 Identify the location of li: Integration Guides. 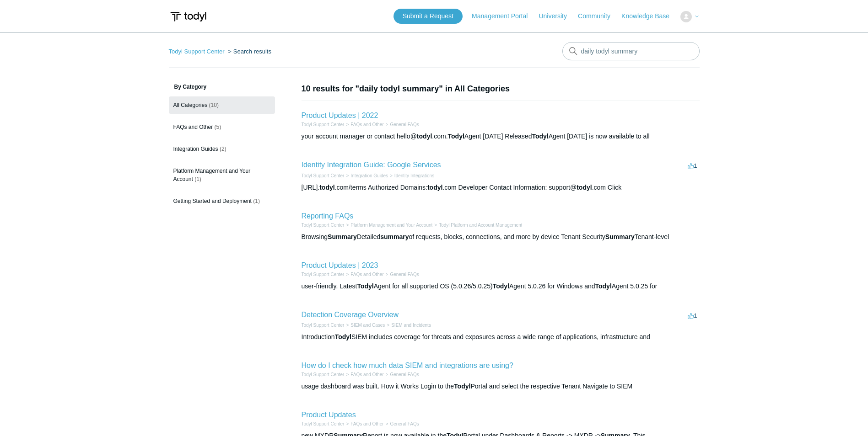
(366, 176).